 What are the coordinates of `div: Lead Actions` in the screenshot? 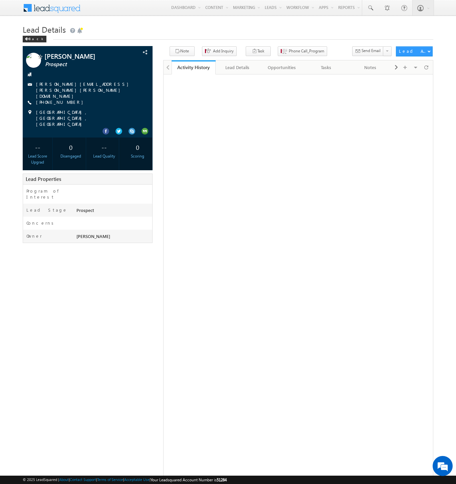 It's located at (413, 51).